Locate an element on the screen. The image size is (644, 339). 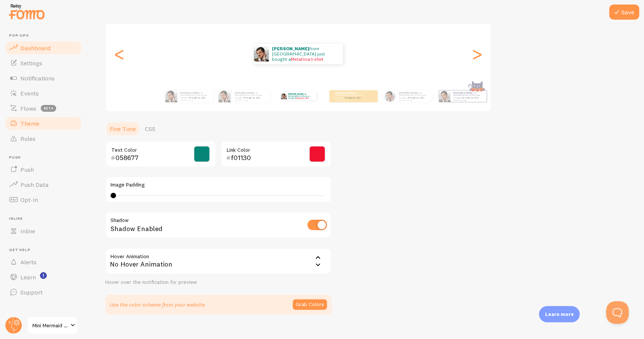
p: Use the color scheme from your website is located at coordinates (157, 304).